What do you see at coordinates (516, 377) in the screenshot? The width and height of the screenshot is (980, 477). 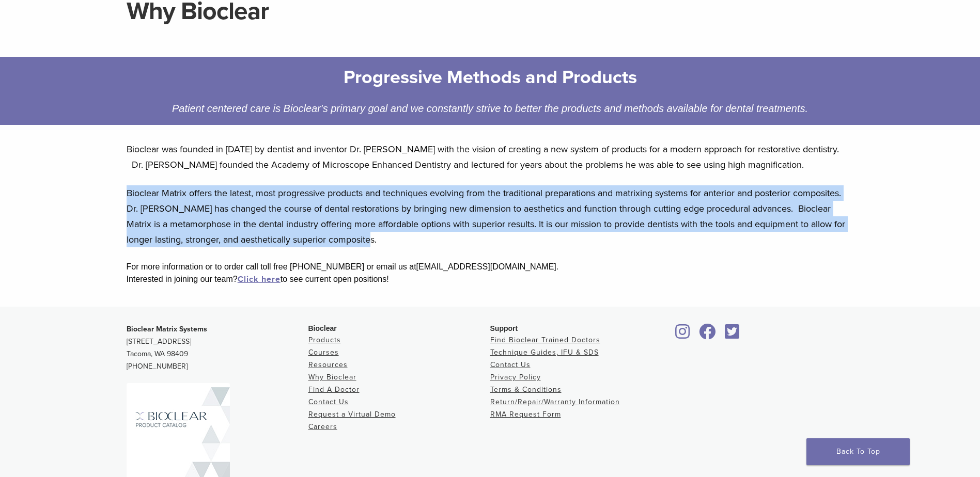 I see `a: Privacy Policy` at bounding box center [516, 377].